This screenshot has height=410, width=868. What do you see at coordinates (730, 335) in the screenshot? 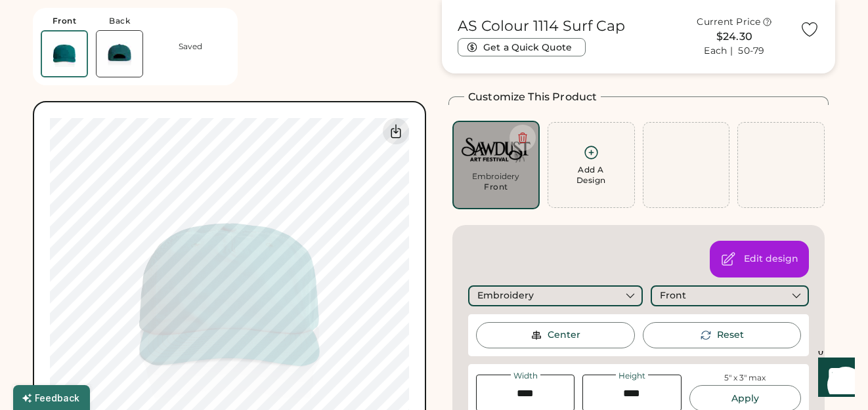
I see `div: This will reset the rotation of the selected element to 0°.` at bounding box center [730, 335].